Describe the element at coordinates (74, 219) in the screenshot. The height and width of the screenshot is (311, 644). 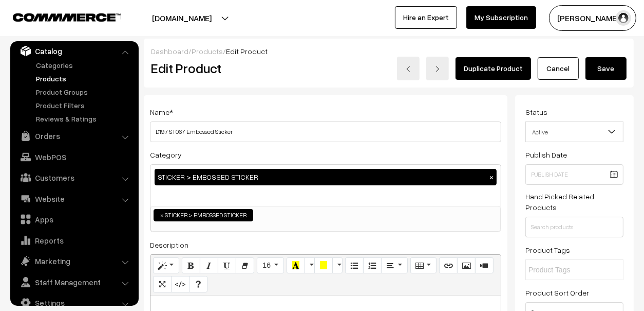
I see `a: Apps` at that location.